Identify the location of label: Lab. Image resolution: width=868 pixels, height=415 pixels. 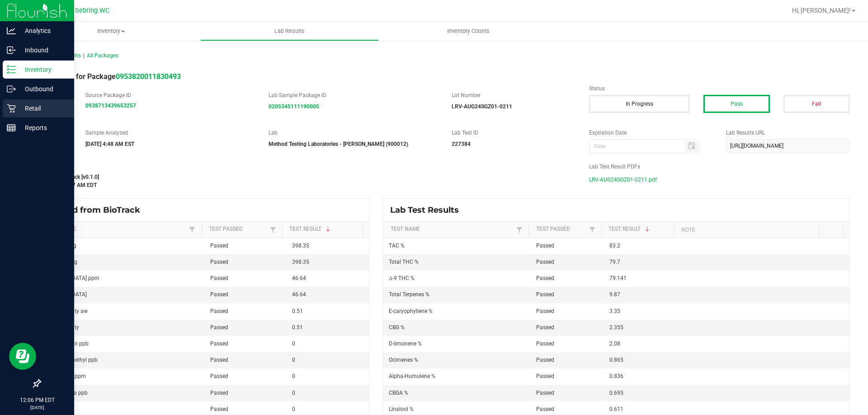
(353, 133).